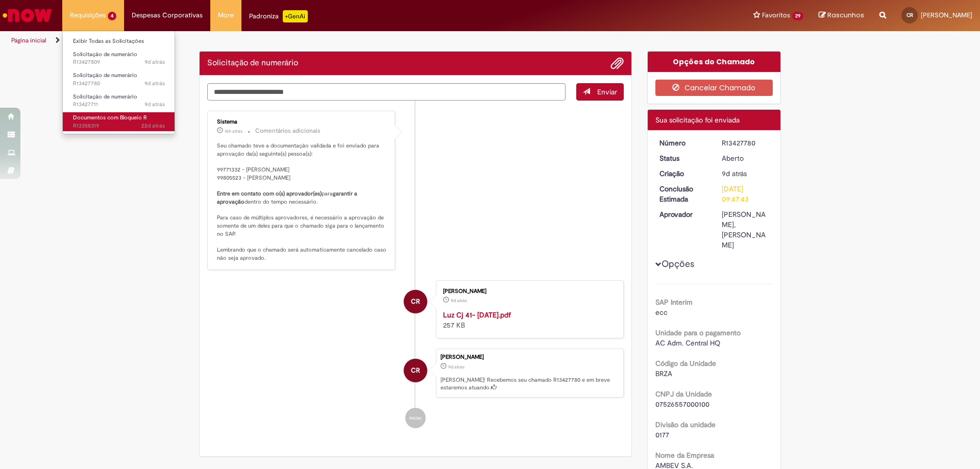 This screenshot has height=469, width=980. Describe the element at coordinates (663, 374) in the screenshot. I see `span: BRZA` at that location.